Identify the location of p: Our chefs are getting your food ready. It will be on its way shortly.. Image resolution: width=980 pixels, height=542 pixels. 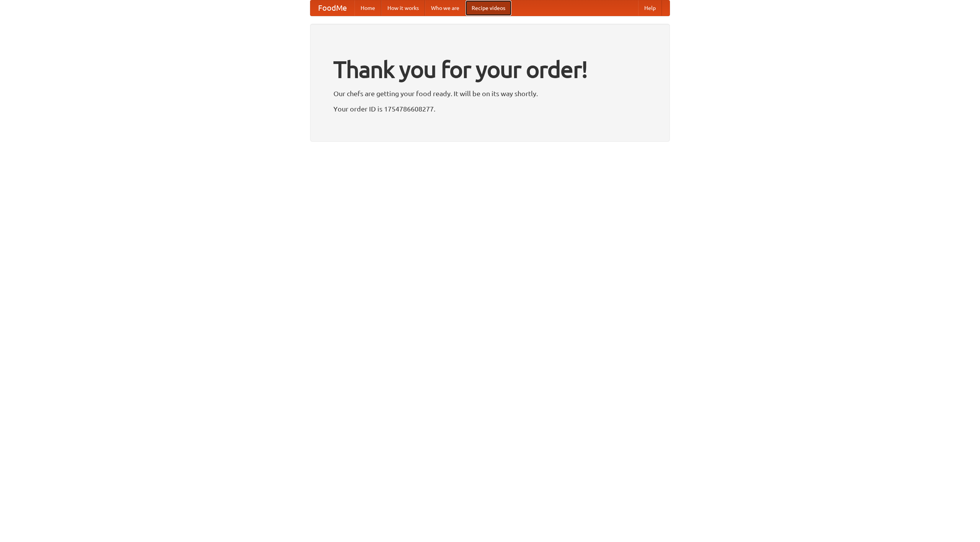
(490, 93).